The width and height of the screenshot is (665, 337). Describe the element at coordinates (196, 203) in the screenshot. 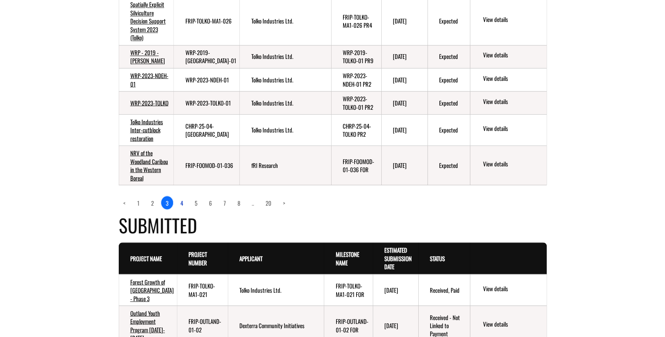

I see `a: page 5` at that location.